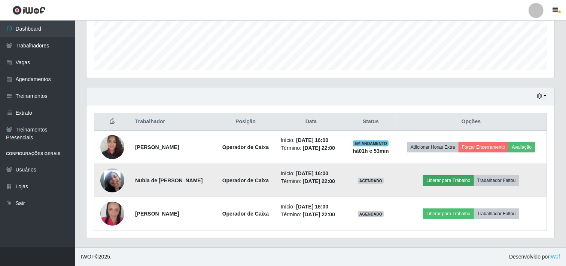  What do you see at coordinates (29, 10) in the screenshot?
I see `img: CoreUI Logo` at bounding box center [29, 10].